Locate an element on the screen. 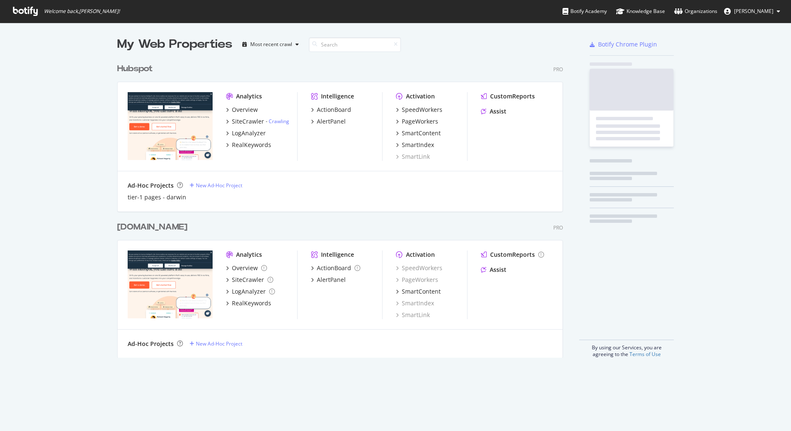 The height and width of the screenshot is (431, 791). img: hubspot-bulkdataexport.com is located at coordinates (170, 284).